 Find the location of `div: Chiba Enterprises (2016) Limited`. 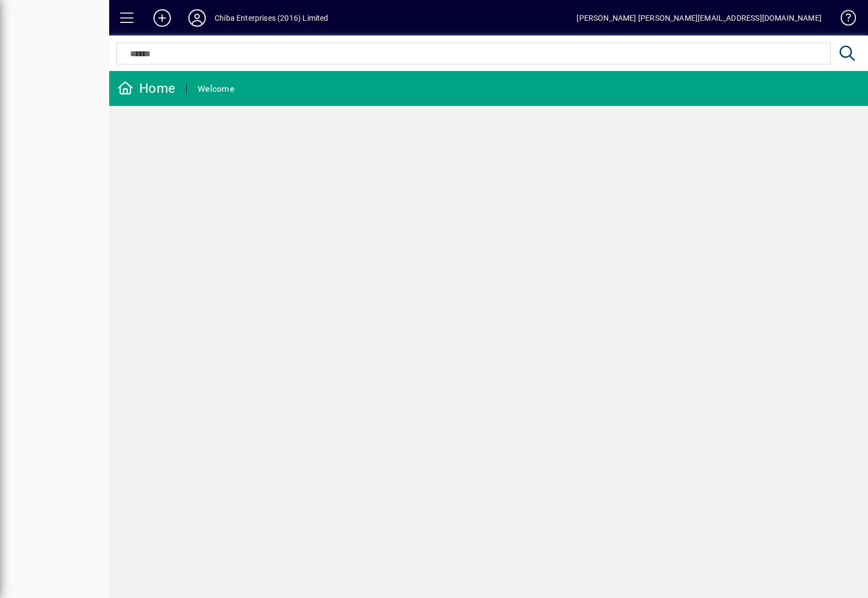

div: Chiba Enterprises (2016) Limited is located at coordinates (272, 18).